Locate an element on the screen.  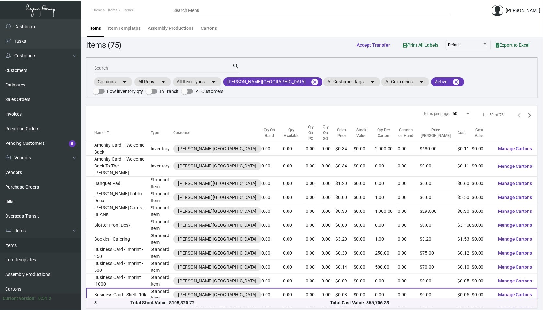
td: $0.10 is located at coordinates (465, 267).